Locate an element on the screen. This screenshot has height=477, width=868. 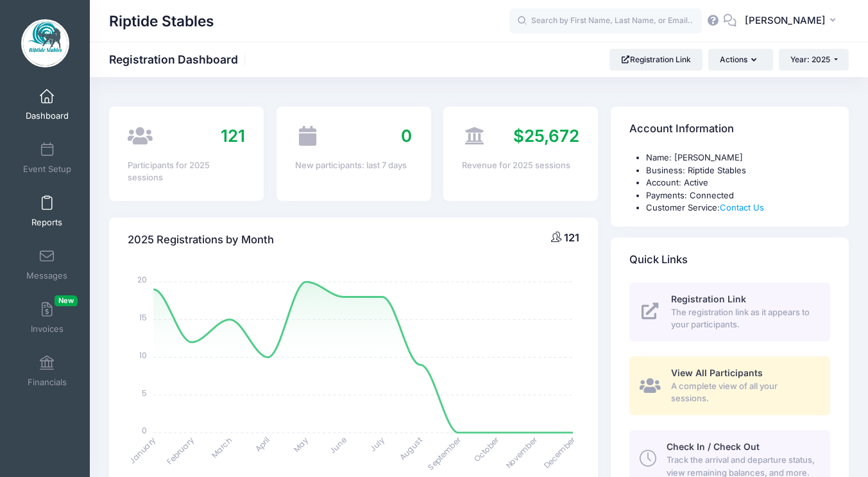
h4: 2025 Registrations by Month is located at coordinates (200, 239).